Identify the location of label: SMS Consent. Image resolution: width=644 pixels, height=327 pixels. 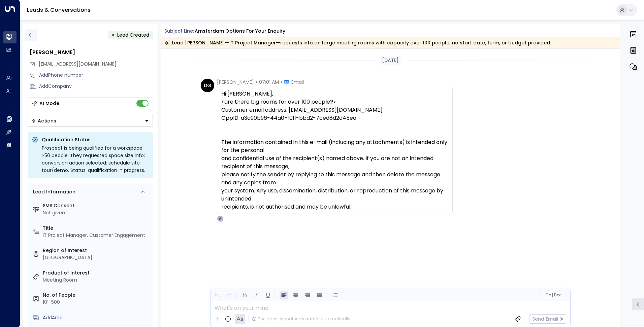
(96, 206).